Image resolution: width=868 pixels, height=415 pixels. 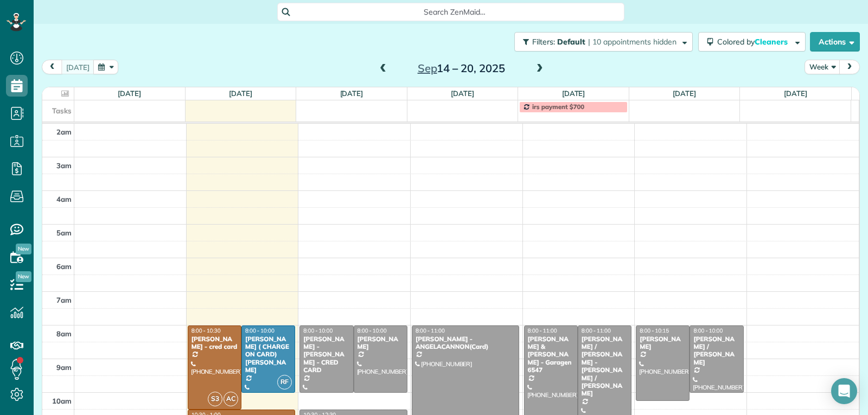 I want to click on button: Colored byCleaners, so click(x=752, y=42).